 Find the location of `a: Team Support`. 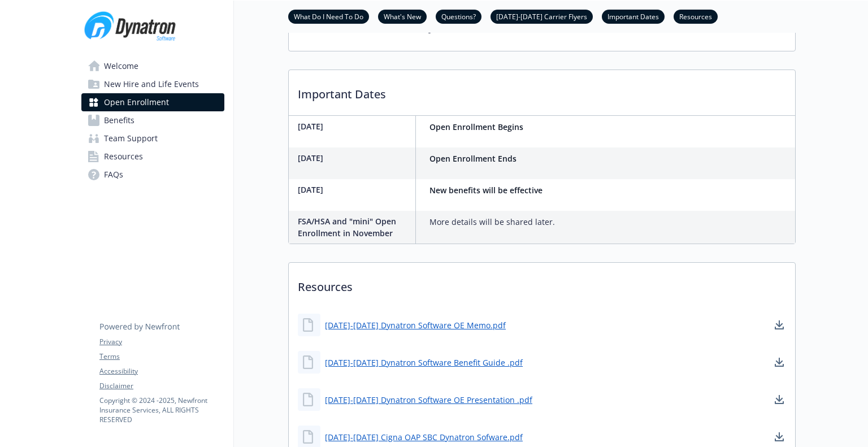

a: Team Support is located at coordinates (153, 139).